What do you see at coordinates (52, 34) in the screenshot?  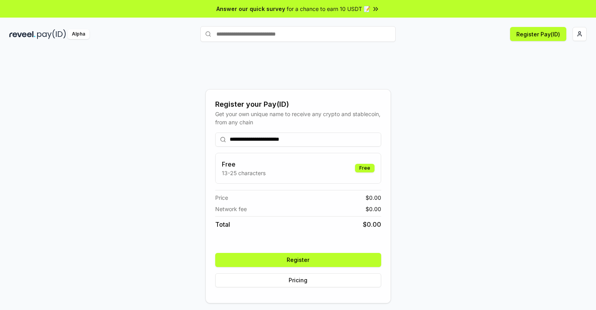 I see `img: pay_id` at bounding box center [52, 34].